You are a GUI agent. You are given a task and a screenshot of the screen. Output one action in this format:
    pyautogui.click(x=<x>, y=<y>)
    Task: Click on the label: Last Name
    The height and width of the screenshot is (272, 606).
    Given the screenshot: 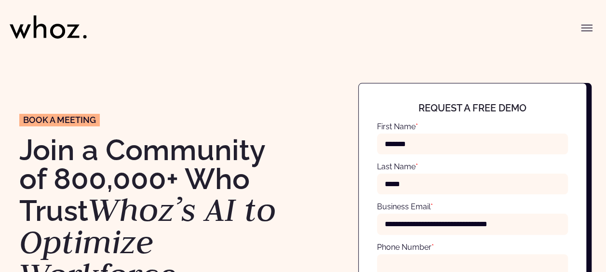 What is the action you would take?
    pyautogui.click(x=397, y=166)
    